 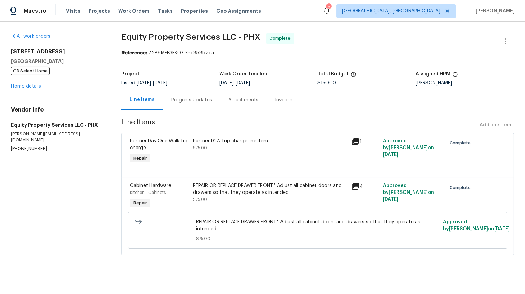 I want to click on h5: Project, so click(x=130, y=74).